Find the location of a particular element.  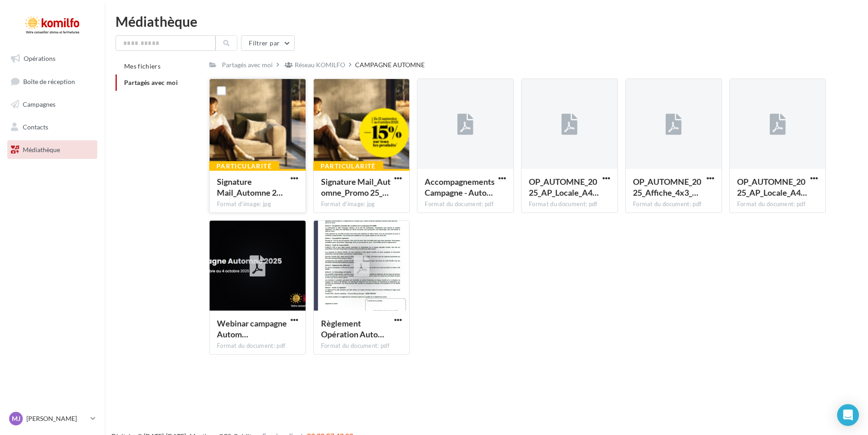

span: Médiathèque is located at coordinates (41, 149).